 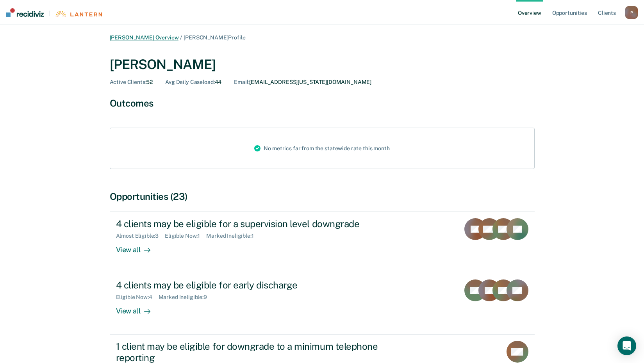 I want to click on img: Recidiviz, so click(x=25, y=12).